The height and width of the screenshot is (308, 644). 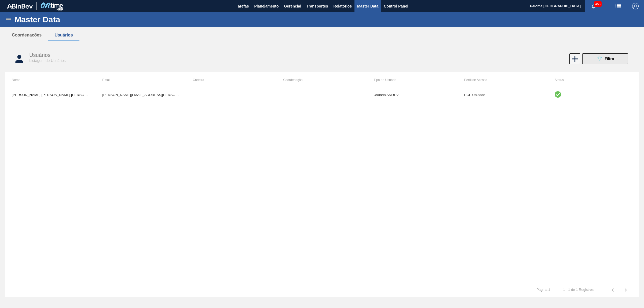 I want to click on th: Coordenação, so click(x=322, y=80).